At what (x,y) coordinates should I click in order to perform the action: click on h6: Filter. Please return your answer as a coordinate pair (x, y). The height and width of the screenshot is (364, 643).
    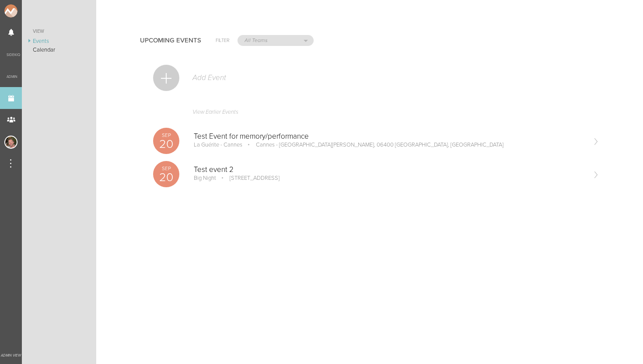
    Looking at the image, I should click on (223, 41).